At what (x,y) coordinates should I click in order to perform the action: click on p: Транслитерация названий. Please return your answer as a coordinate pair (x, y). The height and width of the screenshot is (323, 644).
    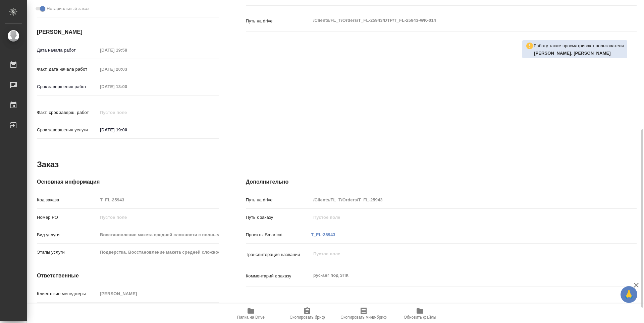
    Looking at the image, I should click on (278, 255).